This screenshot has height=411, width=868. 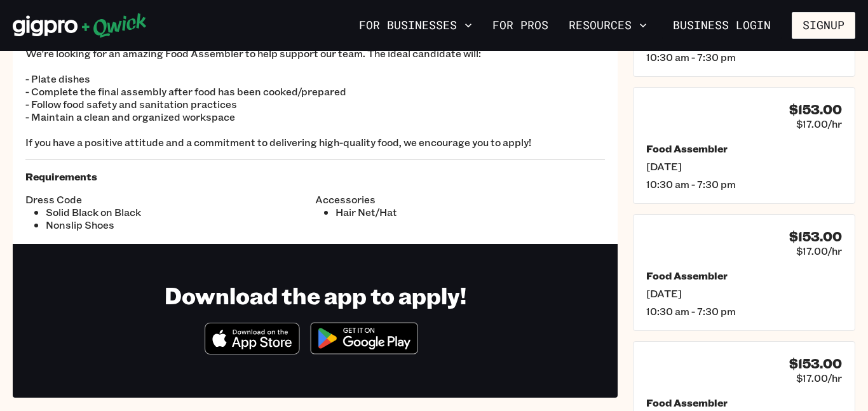 I want to click on h5: Requirements, so click(x=315, y=176).